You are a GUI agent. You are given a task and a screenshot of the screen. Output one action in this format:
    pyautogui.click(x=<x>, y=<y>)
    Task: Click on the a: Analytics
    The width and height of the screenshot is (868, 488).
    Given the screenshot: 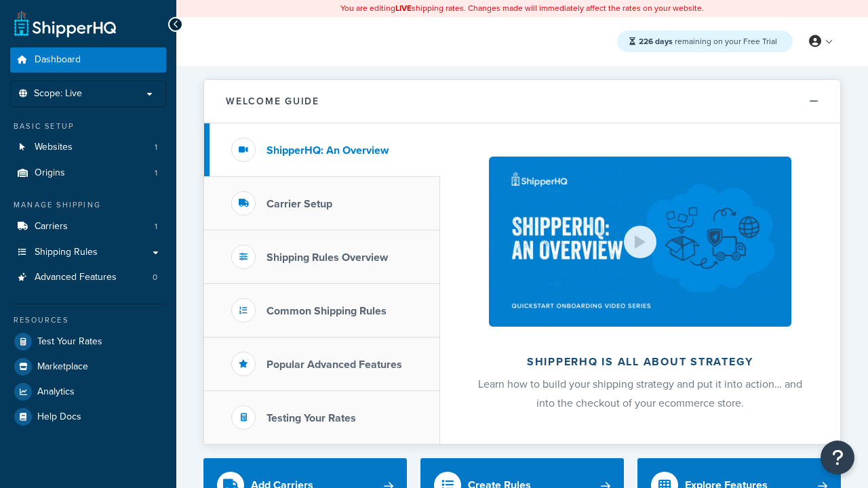 What is the action you would take?
    pyautogui.click(x=88, y=392)
    